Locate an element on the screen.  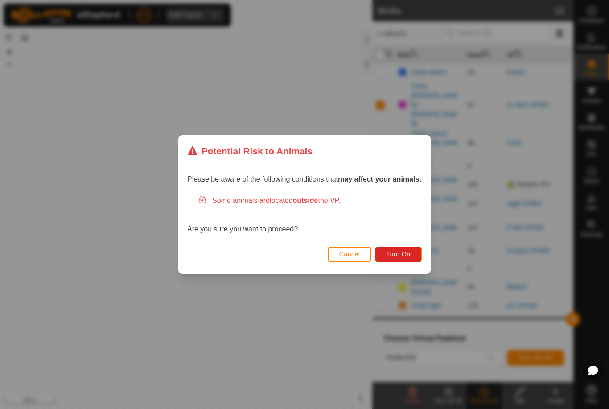
div: Some animals are is located at coordinates (310, 201).